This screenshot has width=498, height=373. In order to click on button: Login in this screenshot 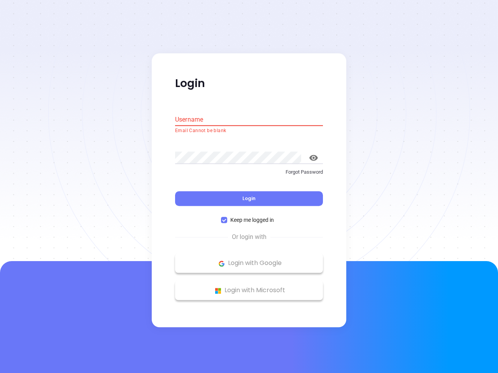, I will do `click(249, 199)`.